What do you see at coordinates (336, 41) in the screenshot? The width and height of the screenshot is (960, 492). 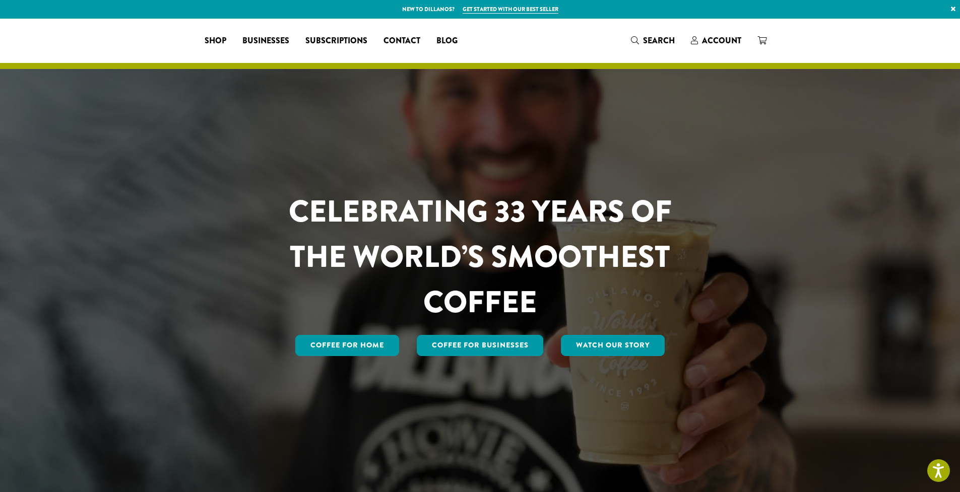 I see `span: Subscriptions` at bounding box center [336, 41].